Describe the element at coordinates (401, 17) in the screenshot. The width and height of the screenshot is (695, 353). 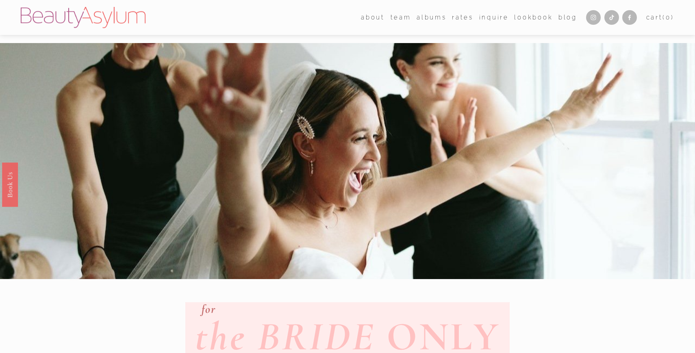
I see `span: team` at that location.